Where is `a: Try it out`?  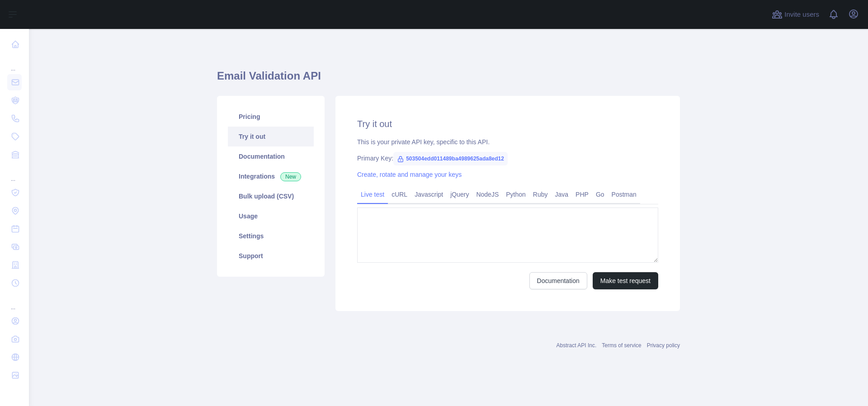 a: Try it out is located at coordinates (271, 136).